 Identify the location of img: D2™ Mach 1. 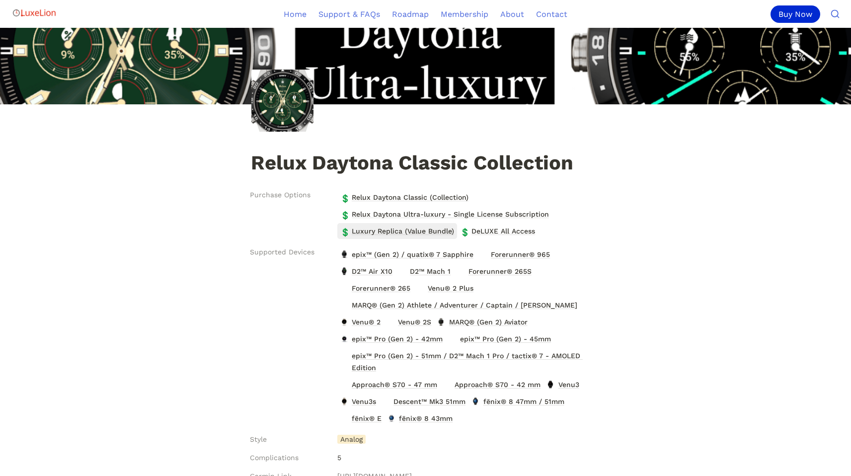
(403, 271).